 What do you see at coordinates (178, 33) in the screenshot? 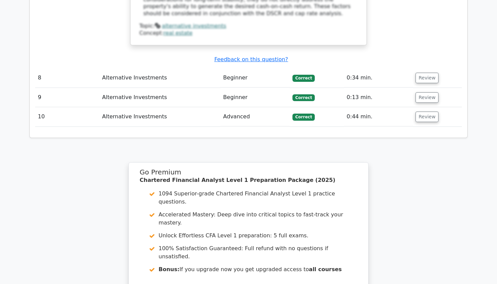
I see `a: real estate` at bounding box center [178, 33].